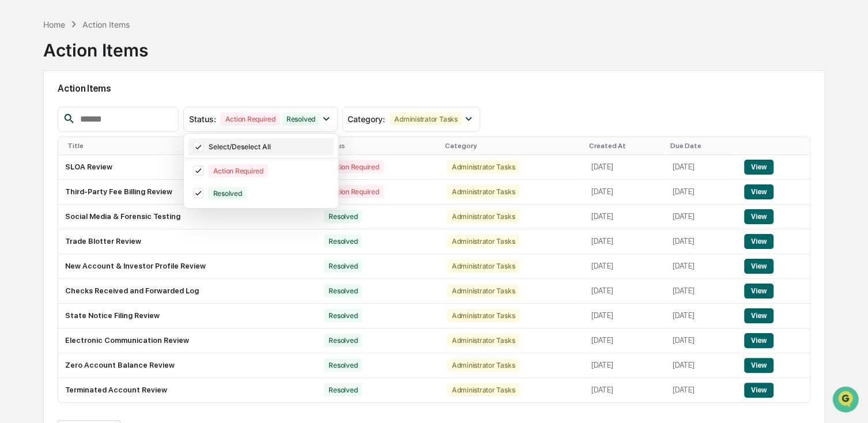 Image resolution: width=868 pixels, height=423 pixels. I want to click on div: Created At, so click(625, 146).